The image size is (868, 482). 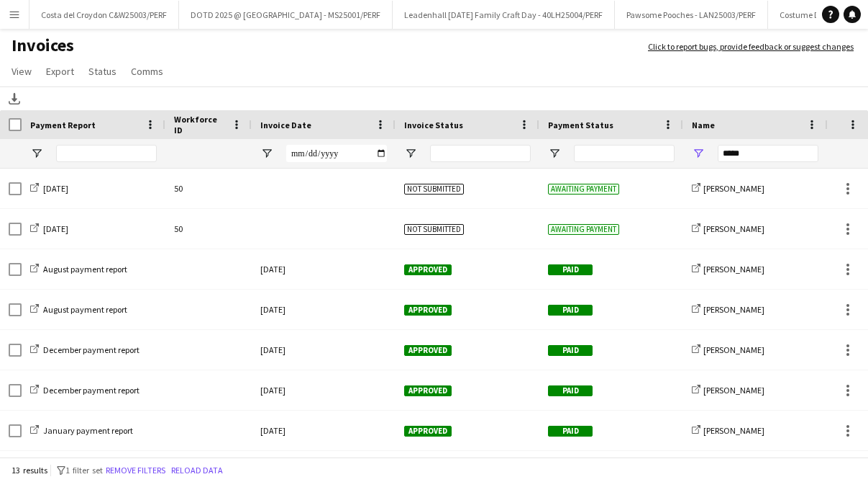 I want to click on span: Payment Report, so click(x=63, y=125).